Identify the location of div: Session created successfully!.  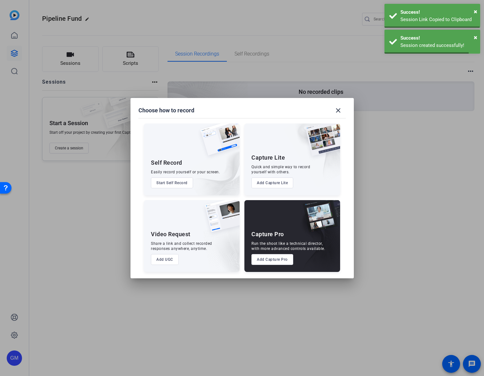
(438, 45).